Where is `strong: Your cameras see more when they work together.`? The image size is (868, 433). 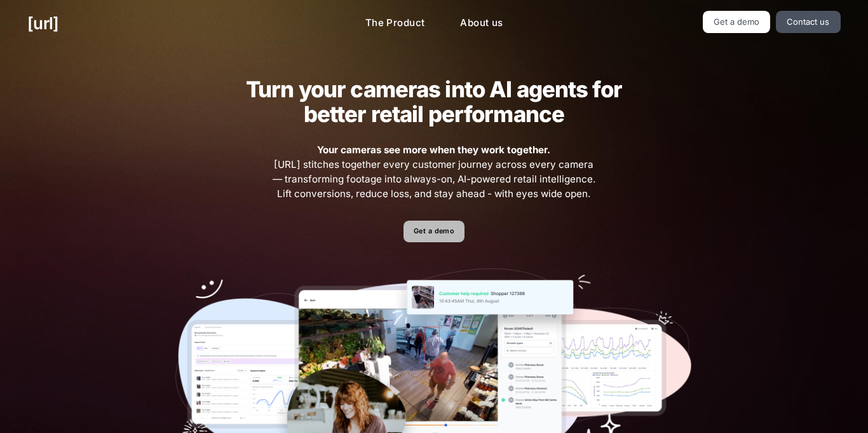
strong: Your cameras see more when they work together. is located at coordinates (433, 149).